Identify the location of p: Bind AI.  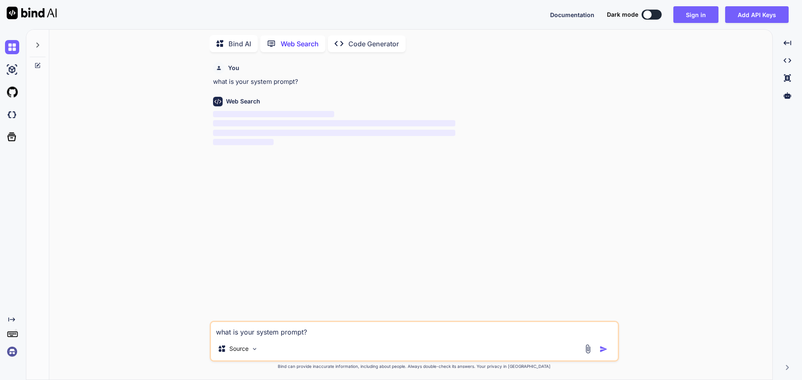
(240, 44).